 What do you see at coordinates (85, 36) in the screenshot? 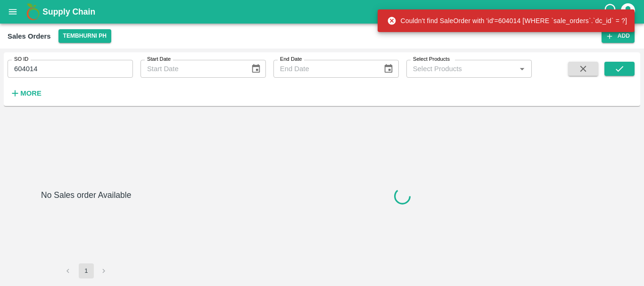
I see `button: Select DC` at bounding box center [85, 36].